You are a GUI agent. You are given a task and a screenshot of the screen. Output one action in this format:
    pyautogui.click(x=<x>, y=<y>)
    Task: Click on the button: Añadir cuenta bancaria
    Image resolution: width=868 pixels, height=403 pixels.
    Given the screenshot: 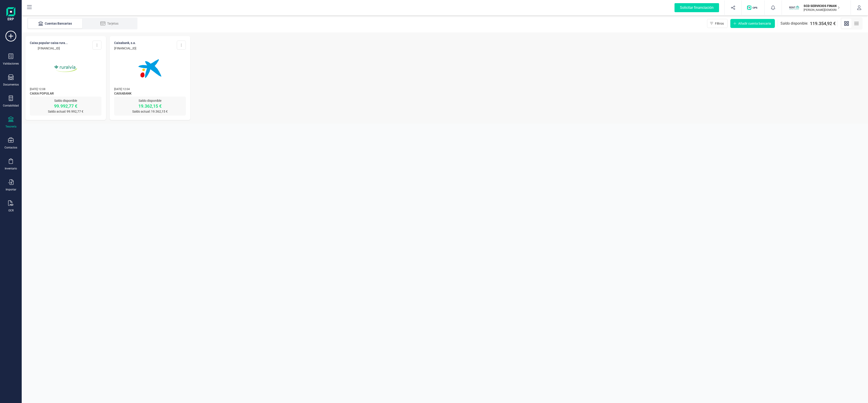 What is the action you would take?
    pyautogui.click(x=752, y=24)
    